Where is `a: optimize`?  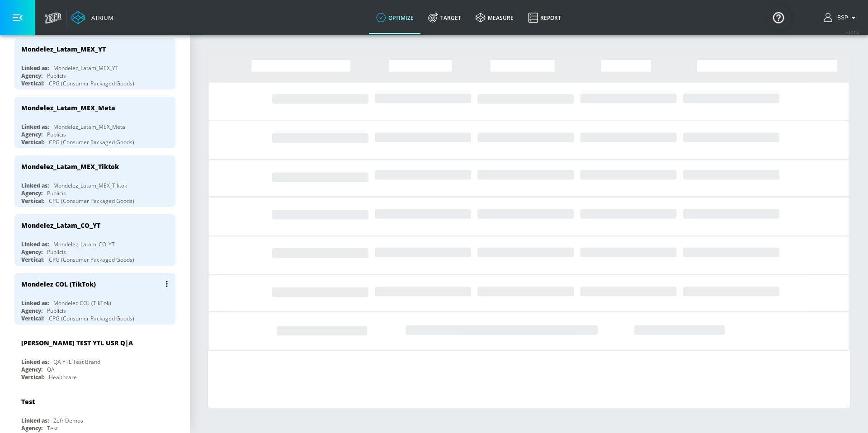 a: optimize is located at coordinates (395, 18).